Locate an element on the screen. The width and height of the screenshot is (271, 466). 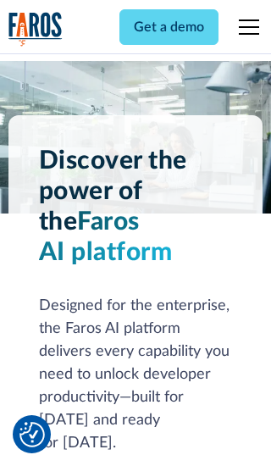
span: Faros AI platform is located at coordinates (106, 237).